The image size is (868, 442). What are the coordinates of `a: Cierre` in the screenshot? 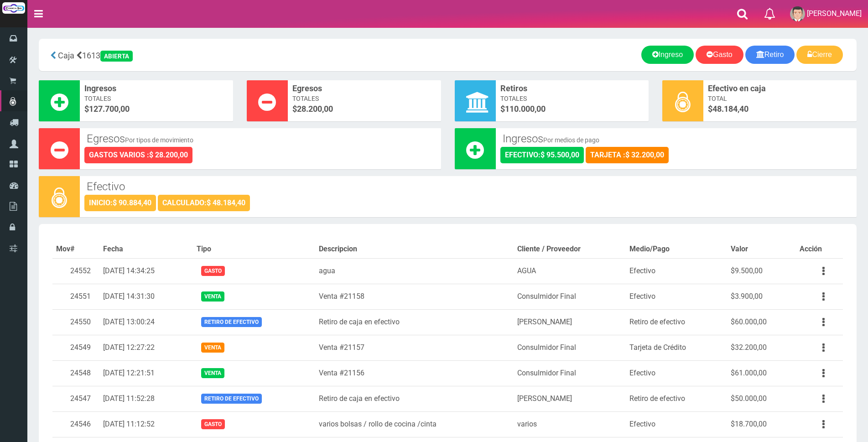 It's located at (820, 54).